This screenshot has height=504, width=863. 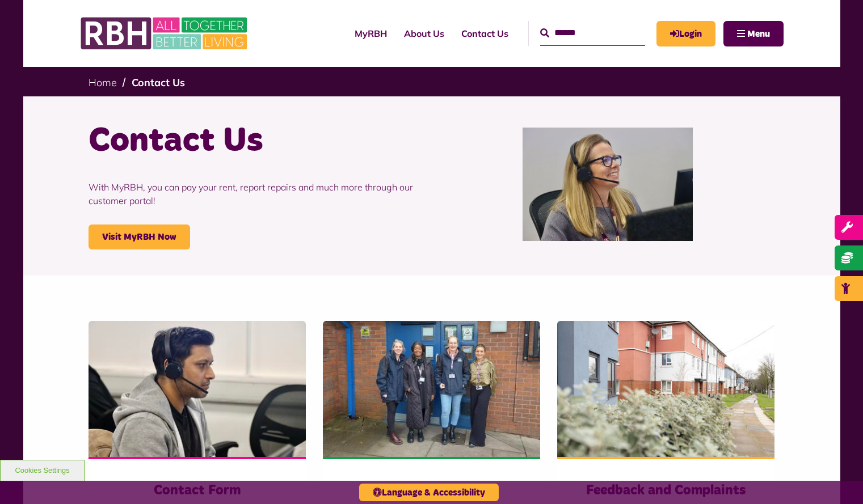 What do you see at coordinates (103, 82) in the screenshot?
I see `a: Home` at bounding box center [103, 82].